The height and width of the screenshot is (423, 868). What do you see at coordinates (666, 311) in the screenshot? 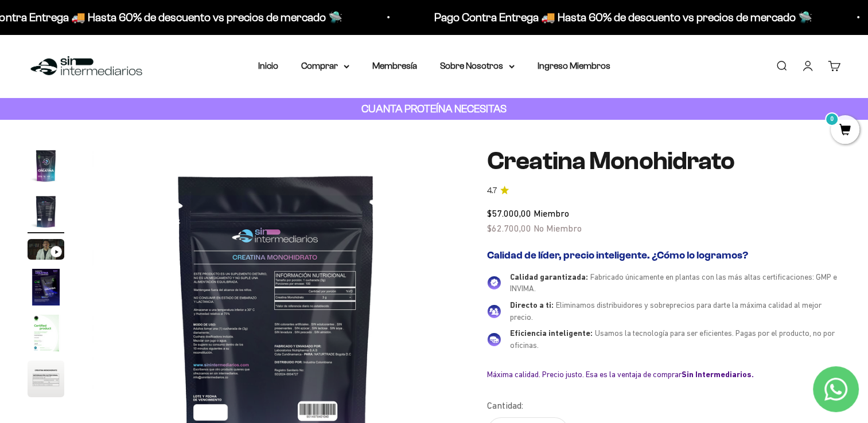
I see `span: Eliminamos distribuidores y sobreprecios para darte la máxima calidad al mejor precio.` at bounding box center [666, 311].